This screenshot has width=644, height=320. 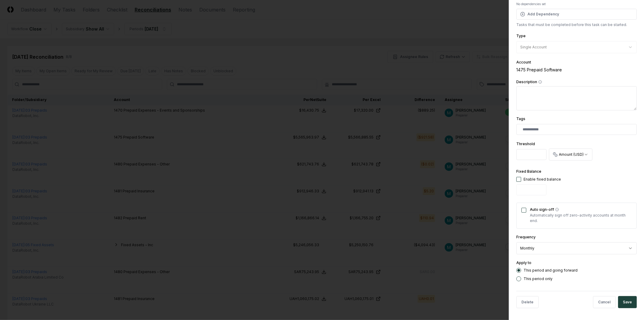 I want to click on button: Save, so click(x=627, y=302).